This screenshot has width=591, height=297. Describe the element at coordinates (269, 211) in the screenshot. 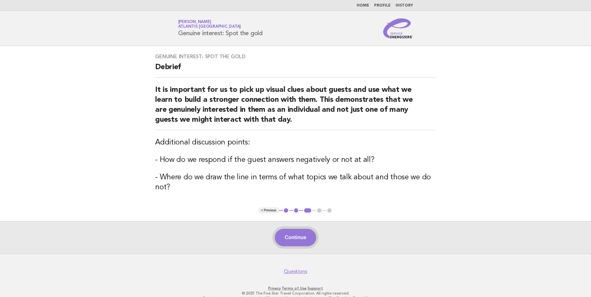

I see `button: < Previous` at that location.